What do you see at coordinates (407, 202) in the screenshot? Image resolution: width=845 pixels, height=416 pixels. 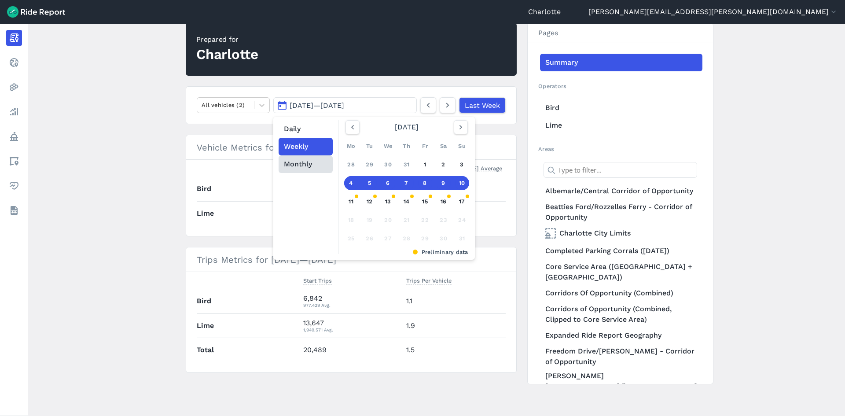 I see `div: 14` at bounding box center [407, 202].